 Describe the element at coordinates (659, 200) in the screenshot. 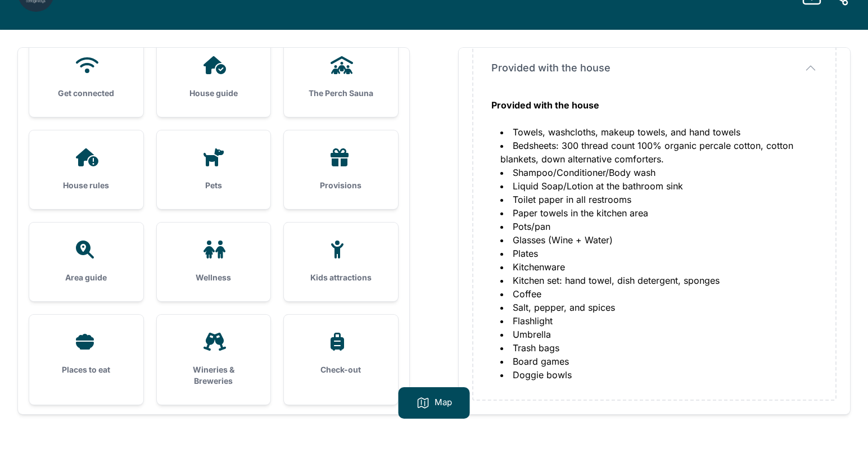

I see `li: Toilet paper in all restrooms` at that location.